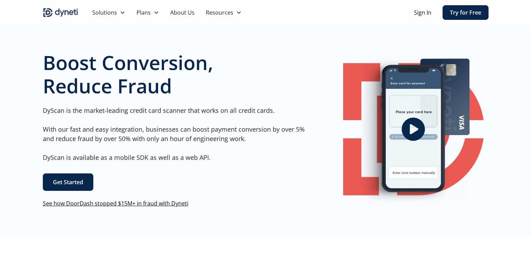 The height and width of the screenshot is (257, 531). Describe the element at coordinates (61, 13) in the screenshot. I see `a: home` at that location.